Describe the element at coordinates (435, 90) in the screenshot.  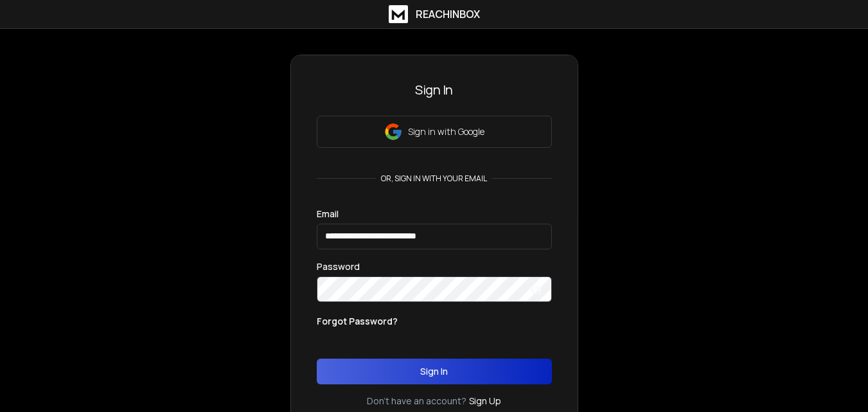
I see `h3: Sign In` at that location.